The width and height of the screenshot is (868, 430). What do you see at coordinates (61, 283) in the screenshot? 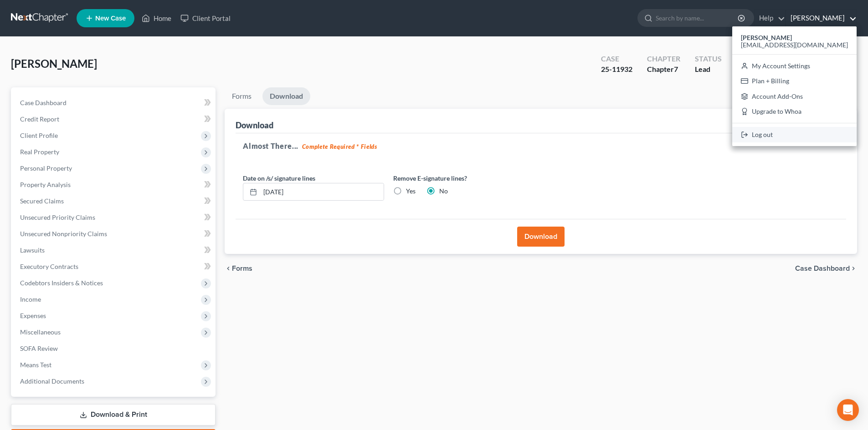
I see `span: Codebtors Insiders & Notices` at bounding box center [61, 283].